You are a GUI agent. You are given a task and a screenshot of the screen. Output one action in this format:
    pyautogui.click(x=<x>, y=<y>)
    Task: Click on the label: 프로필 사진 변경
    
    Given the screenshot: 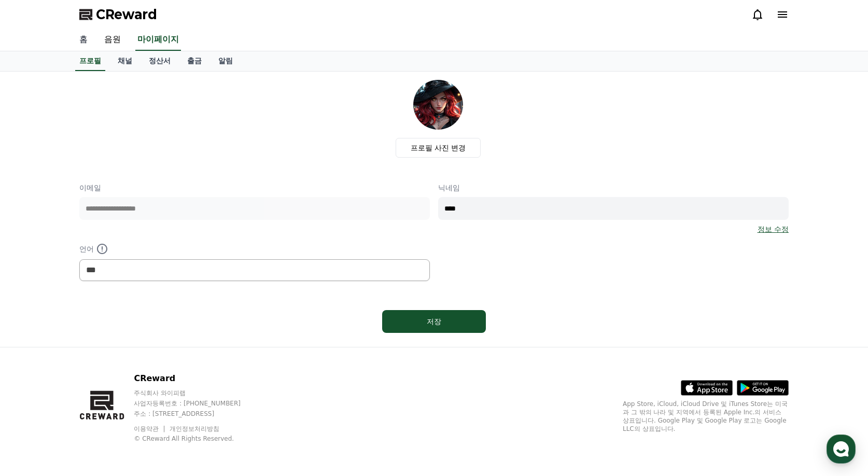 What is the action you would take?
    pyautogui.click(x=438, y=148)
    